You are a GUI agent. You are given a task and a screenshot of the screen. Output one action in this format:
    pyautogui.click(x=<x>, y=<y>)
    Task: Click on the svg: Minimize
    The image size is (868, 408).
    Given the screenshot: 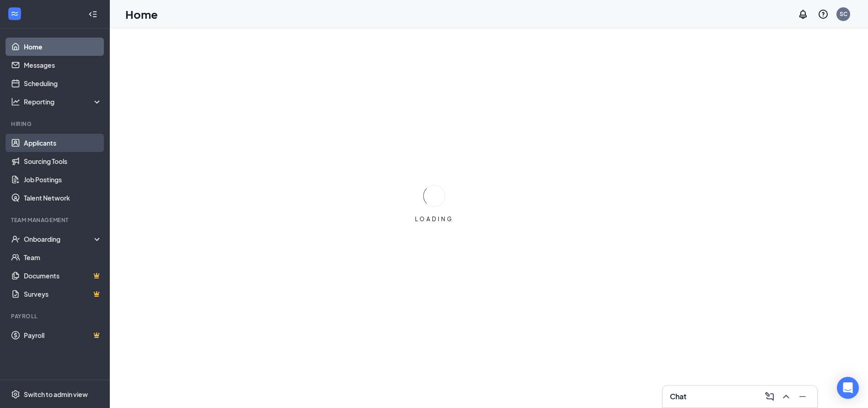 What is the action you would take?
    pyautogui.click(x=802, y=397)
    